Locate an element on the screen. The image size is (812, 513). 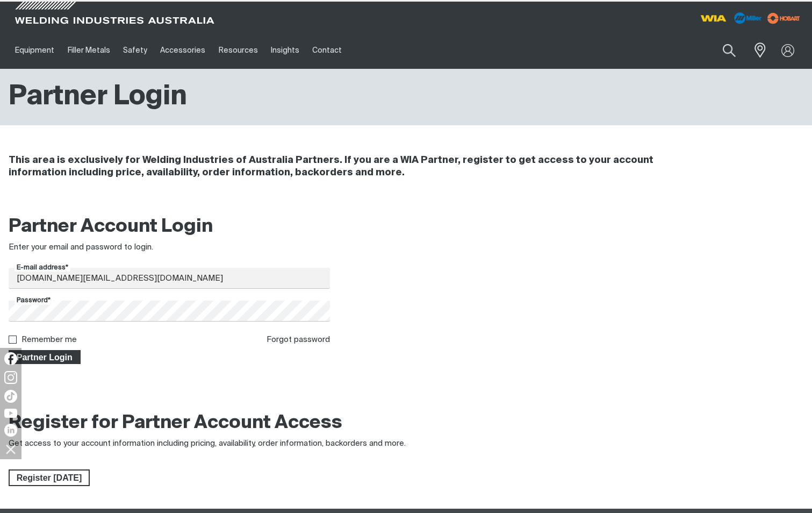
img: Instagram is located at coordinates (11, 378).